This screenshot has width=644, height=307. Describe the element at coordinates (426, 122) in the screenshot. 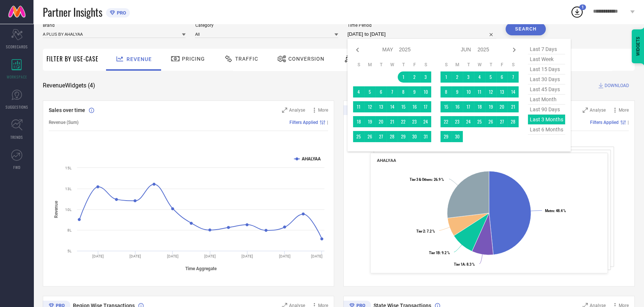

I see `td: Sat May 24 2025` at that location.